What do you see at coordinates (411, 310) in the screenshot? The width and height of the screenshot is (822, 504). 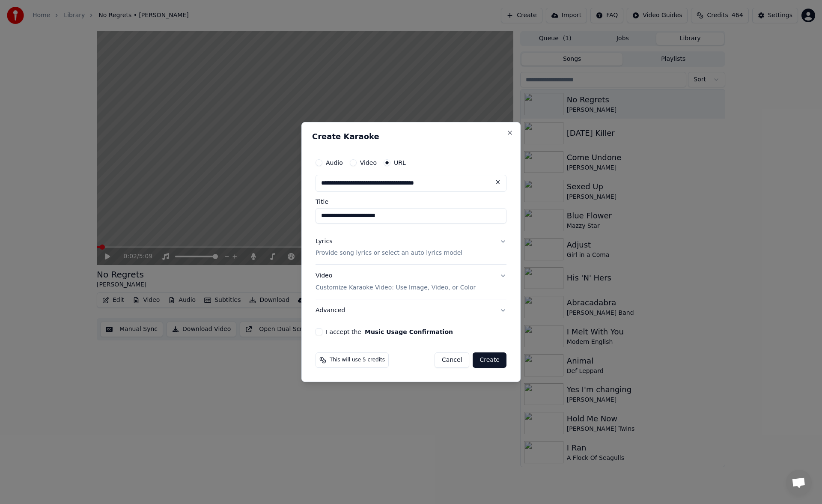 I see `button: Advanced` at bounding box center [411, 310].